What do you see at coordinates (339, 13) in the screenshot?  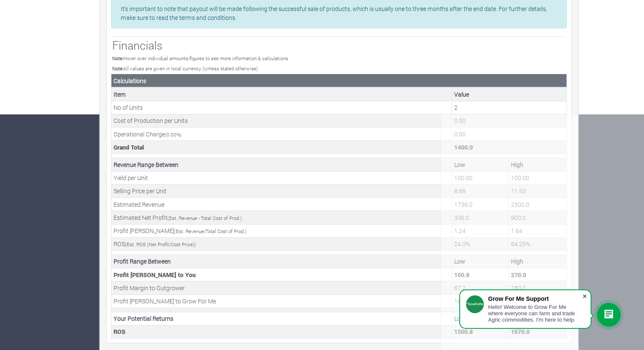 I see `p: It's important to note that payout will be made following the successful sale of products, which ...` at bounding box center [339, 13].